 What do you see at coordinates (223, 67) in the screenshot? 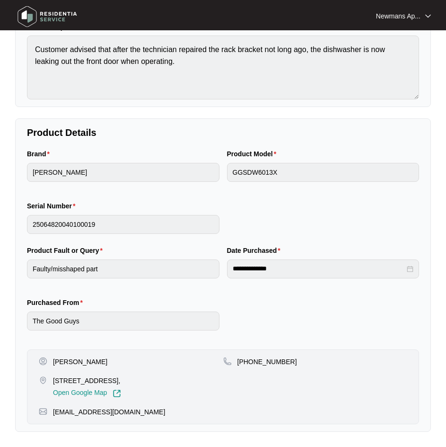
I see `textarea: Customer advised that after the technician repaired the rack bracket not long ago, the dishwasher...` at bounding box center [223, 67].